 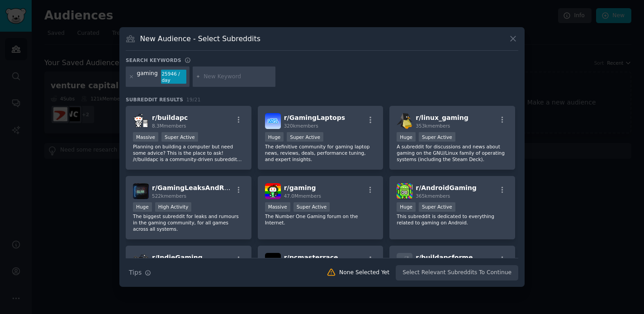 What do you see at coordinates (273, 260) in the screenshot?
I see `img: pcmasterrace` at bounding box center [273, 260].